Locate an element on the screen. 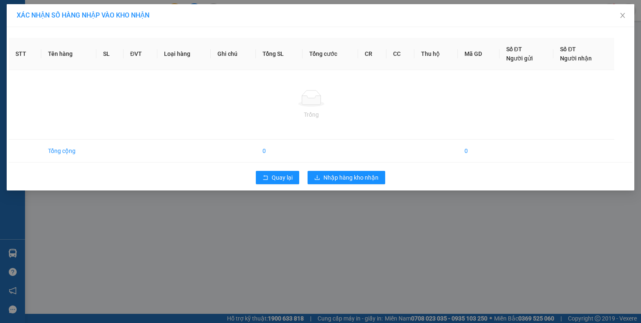  td: Tổng cộng is located at coordinates (69, 151).